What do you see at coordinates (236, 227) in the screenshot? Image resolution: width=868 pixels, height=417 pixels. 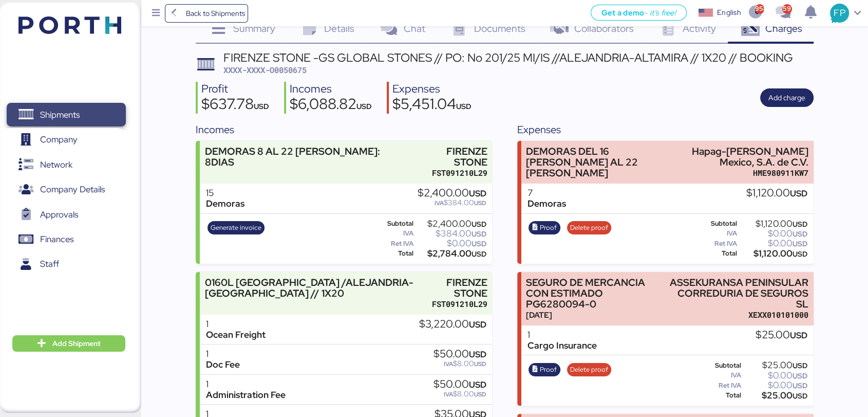 I see `button: Generate invoice` at bounding box center [236, 227].